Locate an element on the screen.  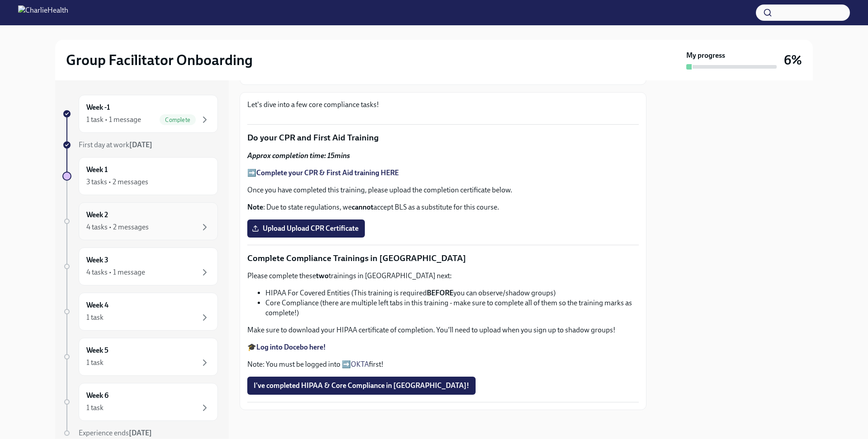
div: 3 tasks • 2 messages is located at coordinates (117, 182).